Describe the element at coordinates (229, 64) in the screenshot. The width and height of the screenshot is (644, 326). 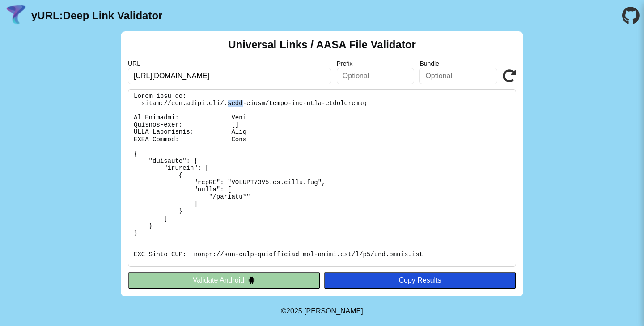
I see `label: URL` at that location.